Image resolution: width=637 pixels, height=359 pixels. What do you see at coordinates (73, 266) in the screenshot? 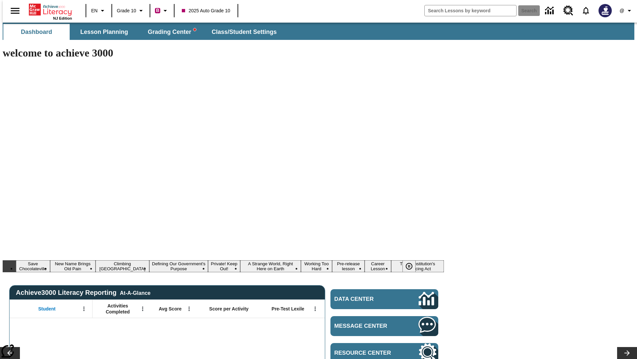
I see `button: Slide 2 New Name Brings Old Pain` at bounding box center [73, 266].